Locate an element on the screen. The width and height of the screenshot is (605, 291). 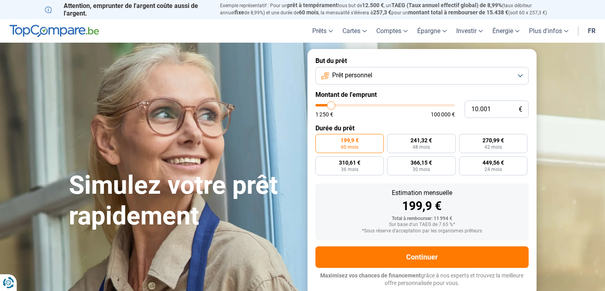
span: fixe is located at coordinates (240, 12).